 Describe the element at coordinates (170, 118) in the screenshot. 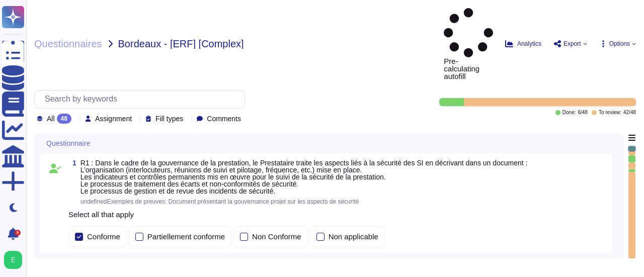

I see `span: Fill types` at that location.